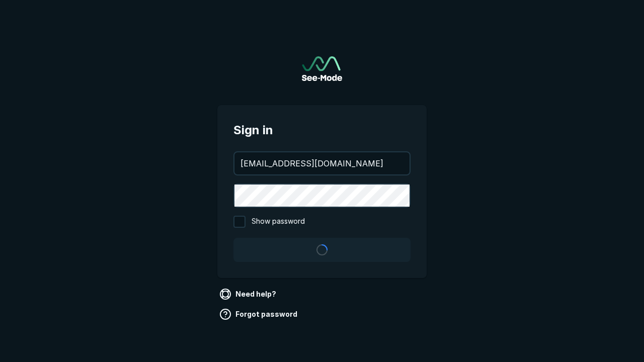  What do you see at coordinates (278, 222) in the screenshot?
I see `span: Show password` at bounding box center [278, 222].